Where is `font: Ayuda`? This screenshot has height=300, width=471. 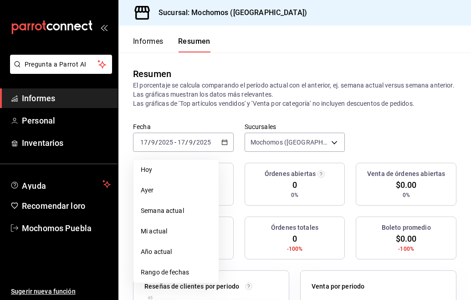
font: Ayuda is located at coordinates (34, 186).